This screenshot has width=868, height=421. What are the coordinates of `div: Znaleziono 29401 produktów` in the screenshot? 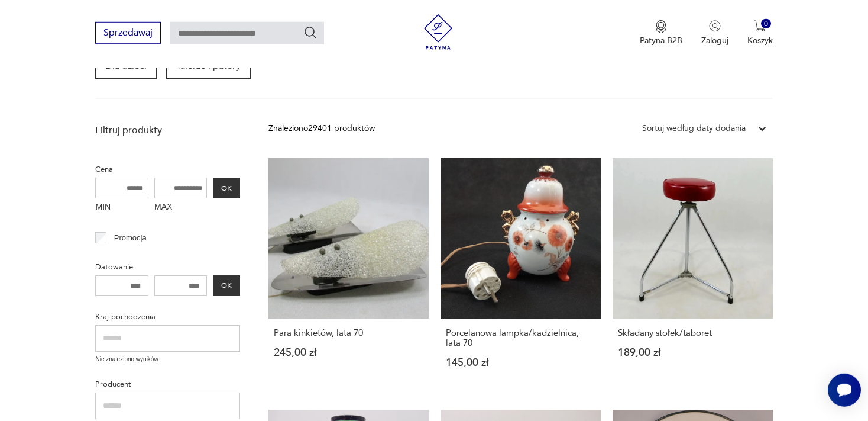 It's located at (322, 128).